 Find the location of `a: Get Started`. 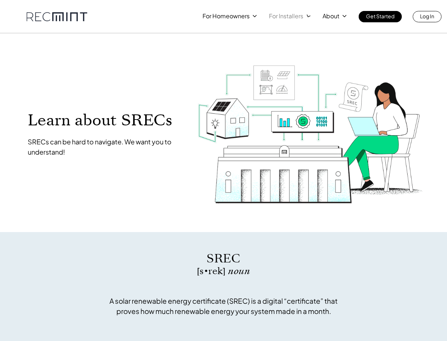

a: Get Started is located at coordinates (381, 16).